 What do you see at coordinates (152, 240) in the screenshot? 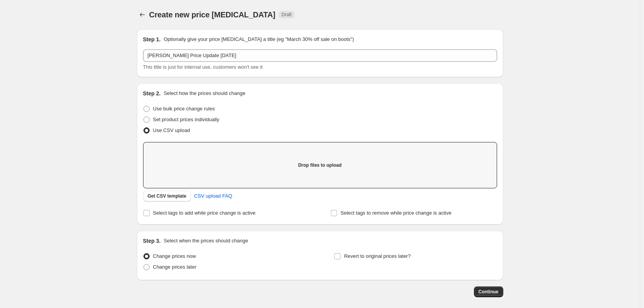
I see `h2: Step 3.` at bounding box center [152, 240].